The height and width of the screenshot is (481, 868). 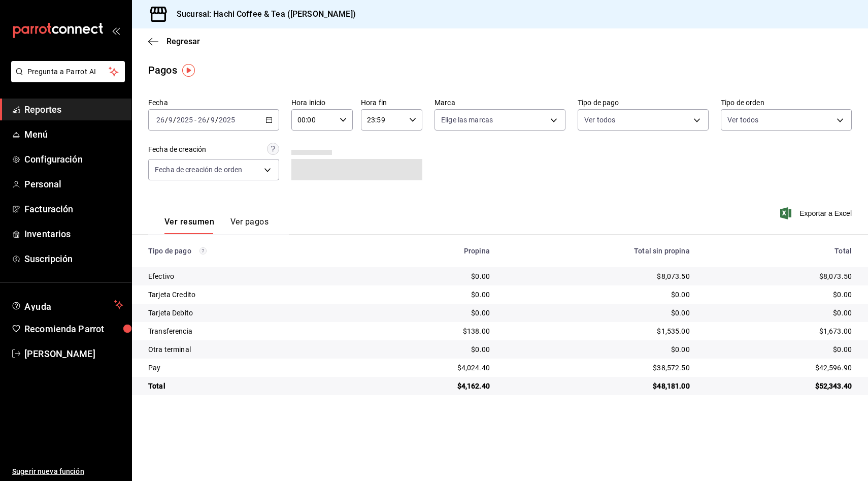 What do you see at coordinates (249, 225) in the screenshot?
I see `button: Ver pagos` at bounding box center [249, 225].